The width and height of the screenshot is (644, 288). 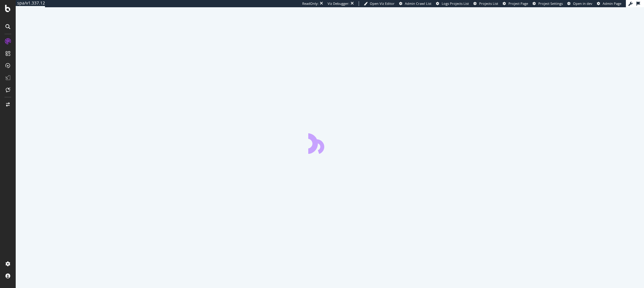 What do you see at coordinates (415, 4) in the screenshot?
I see `a: Admin Crawl List` at bounding box center [415, 4].